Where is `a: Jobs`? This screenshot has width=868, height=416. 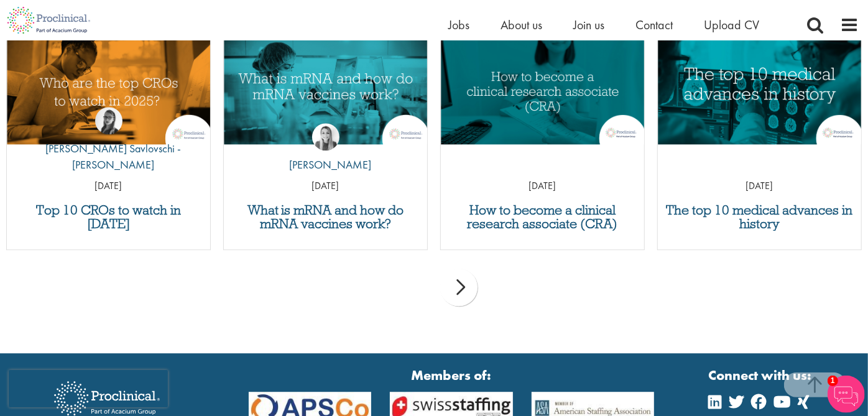
a: Jobs is located at coordinates (459, 25).